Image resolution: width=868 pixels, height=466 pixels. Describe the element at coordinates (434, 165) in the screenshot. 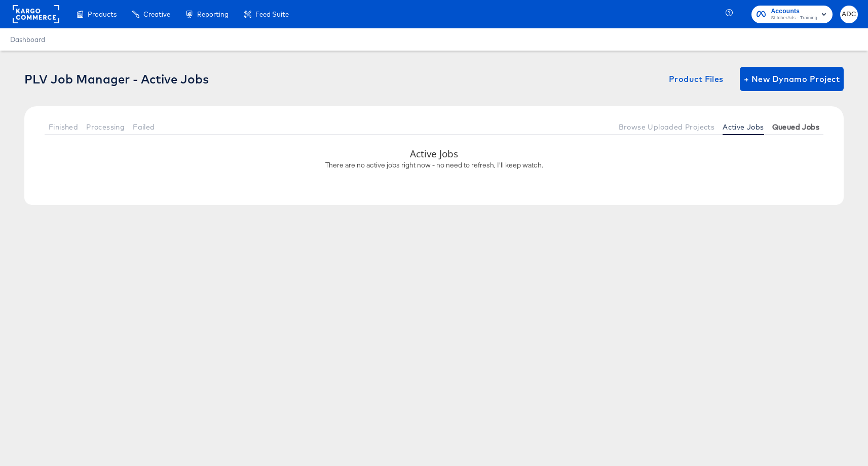

I see `p: There are no active jobs right now - no need to refresh, I'll keep watch.` at that location.